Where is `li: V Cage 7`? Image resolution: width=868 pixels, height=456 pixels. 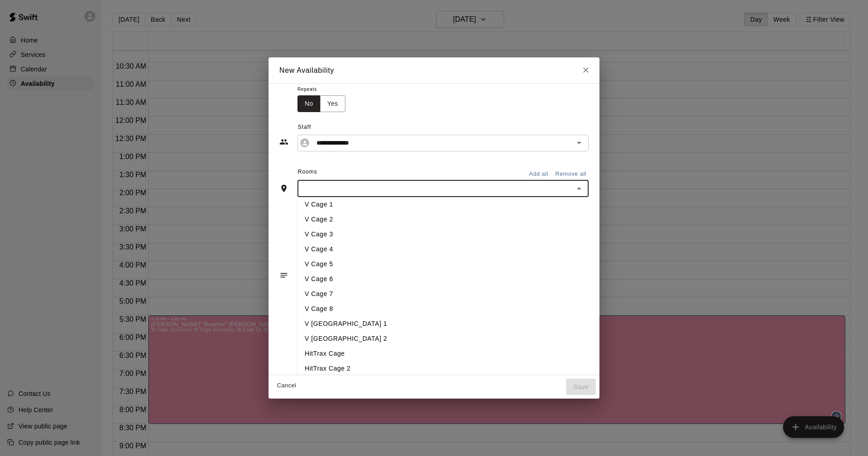
li: V Cage 7 is located at coordinates (463, 294).